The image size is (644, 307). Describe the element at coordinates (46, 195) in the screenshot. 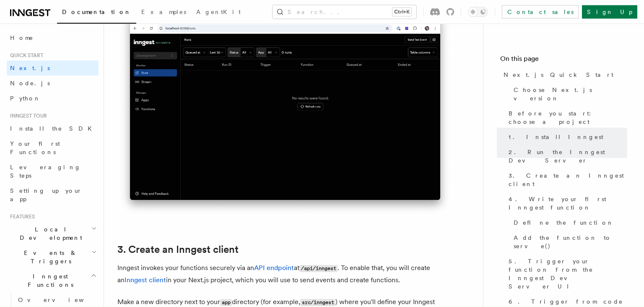

I see `span: Setting up your app` at that location.